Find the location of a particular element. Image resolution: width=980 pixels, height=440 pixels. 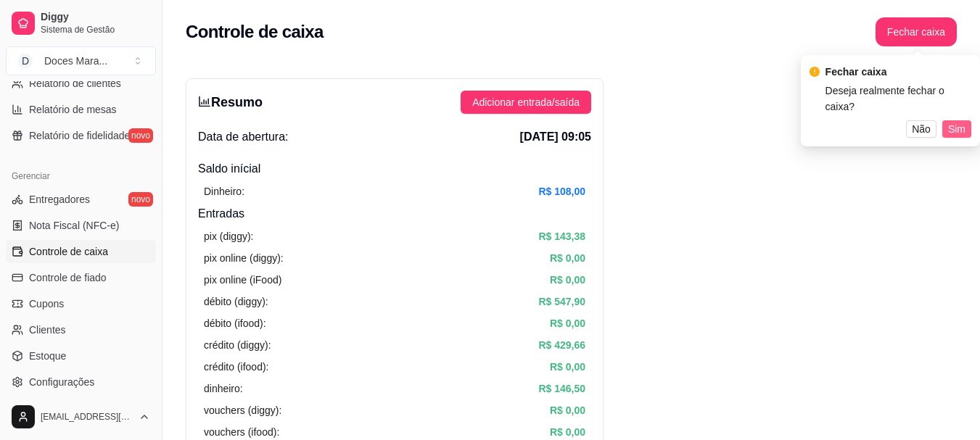

a: Clientes is located at coordinates (80, 330).